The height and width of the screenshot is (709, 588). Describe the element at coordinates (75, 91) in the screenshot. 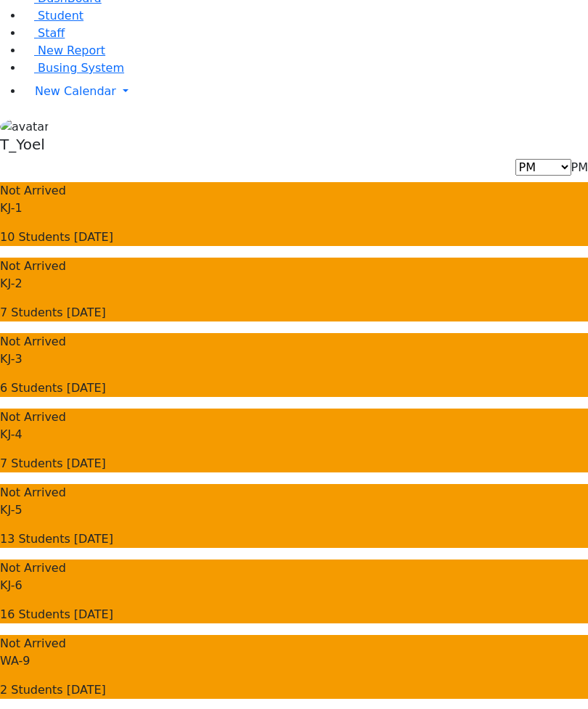

I see `span: New Calendar` at that location.